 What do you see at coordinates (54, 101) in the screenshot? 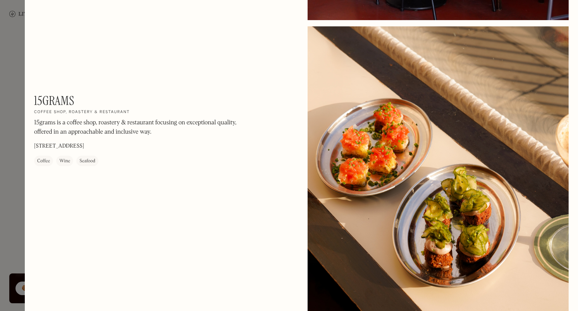
I see `h1: 15grams` at bounding box center [54, 101].